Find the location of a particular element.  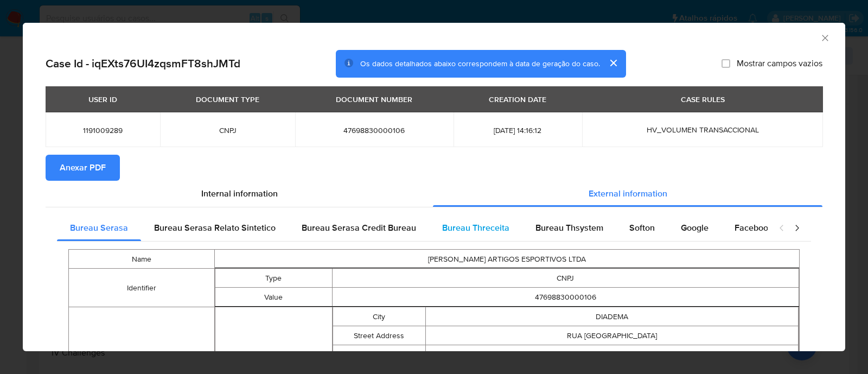

td: 47698830000106 is located at coordinates (565, 297).